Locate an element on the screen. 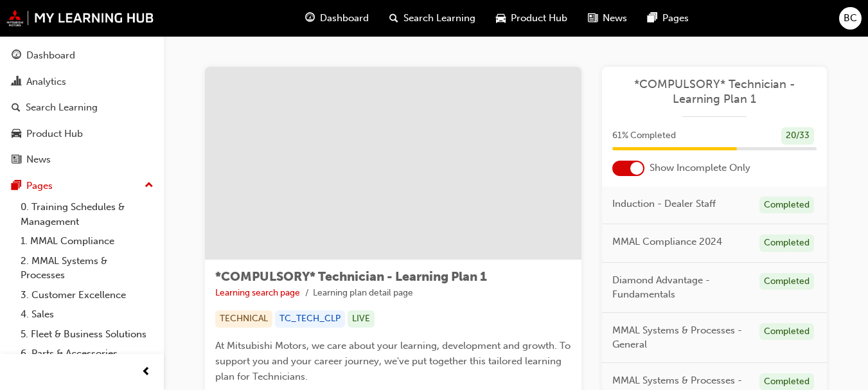  span: up-icon is located at coordinates (149, 186).